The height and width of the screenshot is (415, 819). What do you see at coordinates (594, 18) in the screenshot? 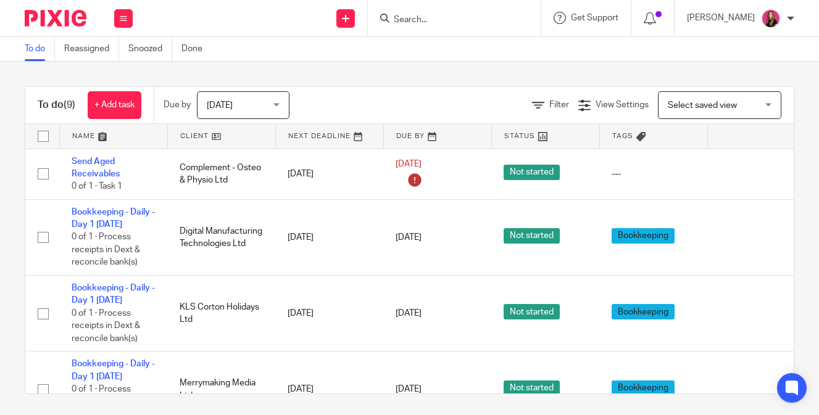
I see `span: Get Support` at bounding box center [594, 18].